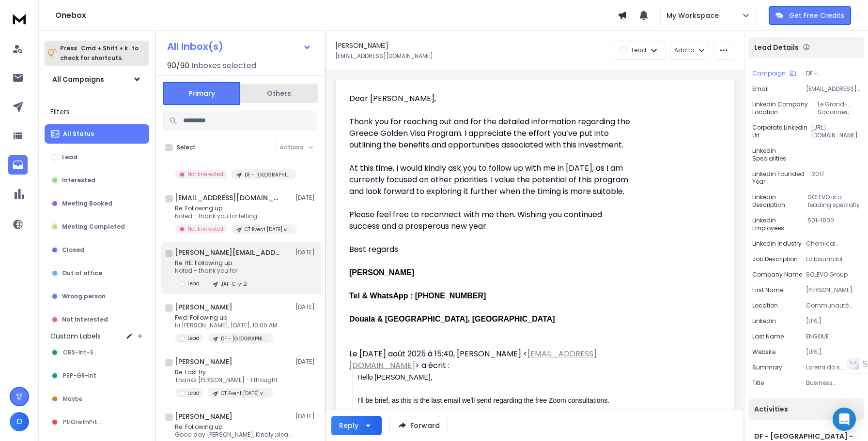 The image size is (868, 441). Describe the element at coordinates (349, 426) in the screenshot. I see `div: Reply` at that location.